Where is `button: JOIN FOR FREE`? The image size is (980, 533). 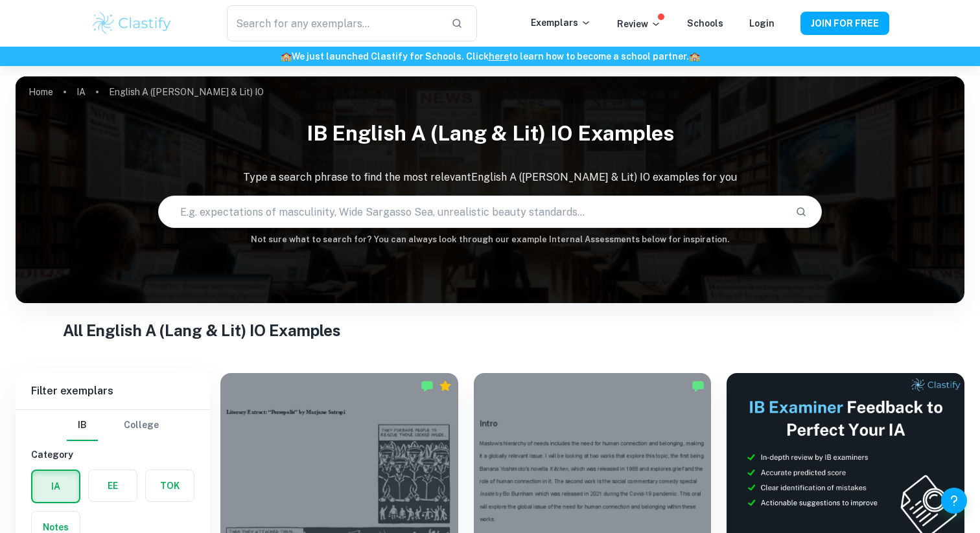 button: JOIN FOR FREE is located at coordinates (844, 23).